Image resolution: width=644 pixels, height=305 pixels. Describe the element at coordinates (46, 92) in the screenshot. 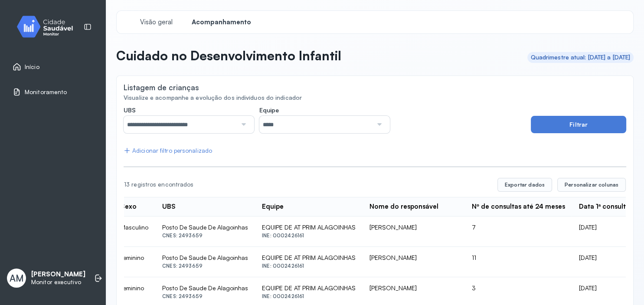

I see `span: Monitoramento` at that location.